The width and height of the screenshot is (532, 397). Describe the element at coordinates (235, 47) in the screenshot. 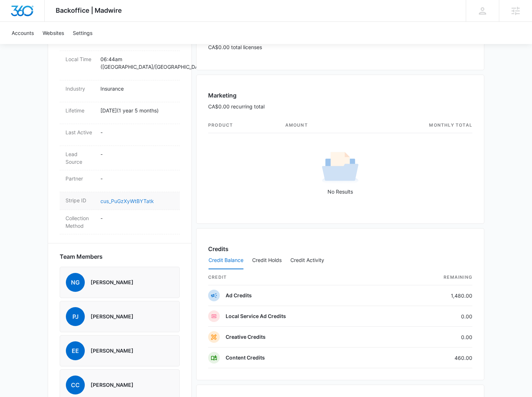

I see `p: CA$0.00 total licenses` at that location.